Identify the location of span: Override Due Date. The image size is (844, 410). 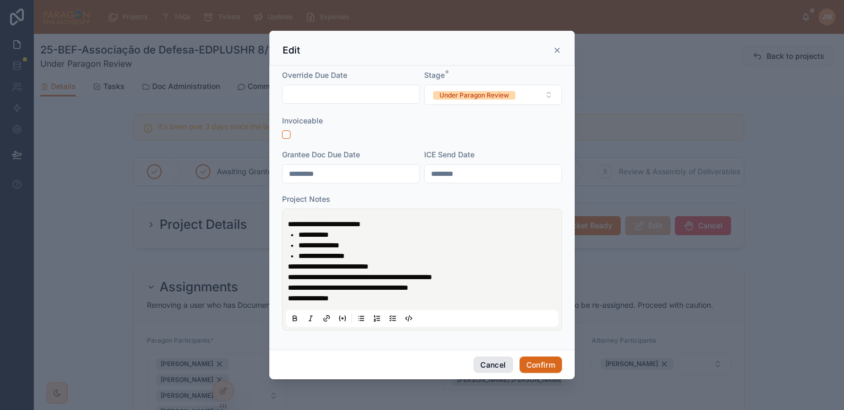
(314, 75).